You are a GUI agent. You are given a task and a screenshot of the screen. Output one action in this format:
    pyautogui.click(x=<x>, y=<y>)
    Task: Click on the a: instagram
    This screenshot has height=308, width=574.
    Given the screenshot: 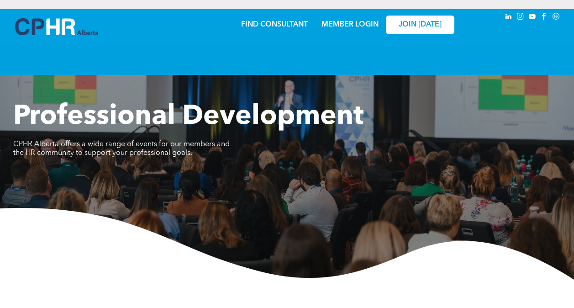 What is the action you would take?
    pyautogui.click(x=521, y=17)
    